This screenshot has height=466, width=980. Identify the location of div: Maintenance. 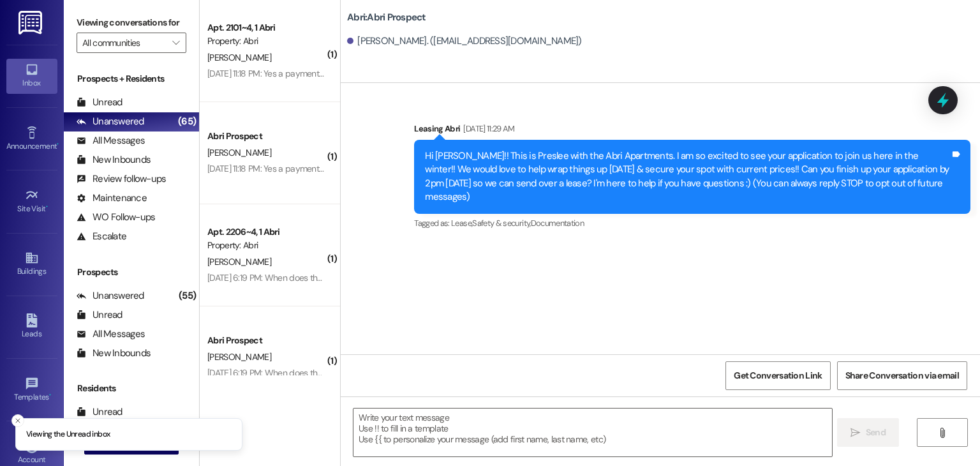
(111, 198).